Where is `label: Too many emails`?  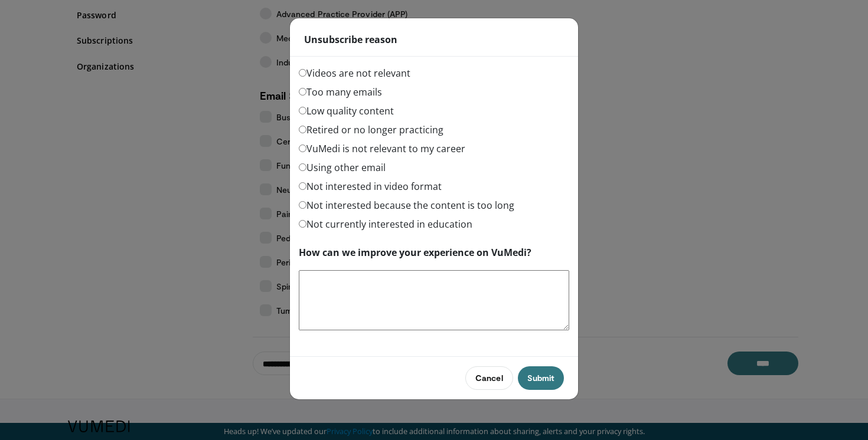 label: Too many emails is located at coordinates (340, 92).